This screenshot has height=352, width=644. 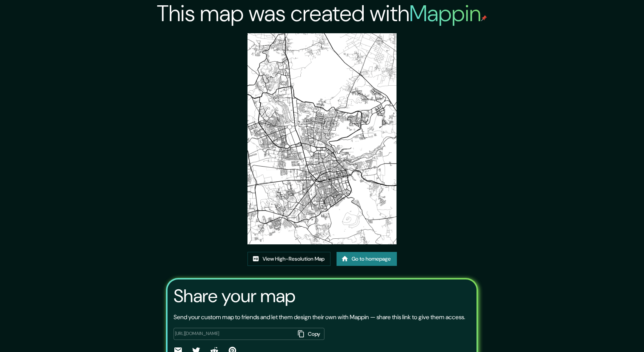 What do you see at coordinates (484, 18) in the screenshot?
I see `img: mappin-pin` at bounding box center [484, 18].